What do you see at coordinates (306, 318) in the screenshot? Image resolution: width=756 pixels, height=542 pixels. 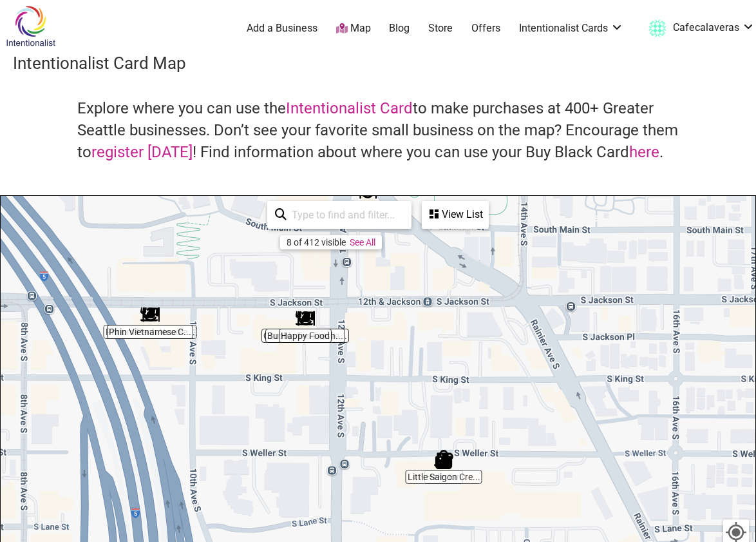 I see `div: Happy Food` at bounding box center [306, 318].